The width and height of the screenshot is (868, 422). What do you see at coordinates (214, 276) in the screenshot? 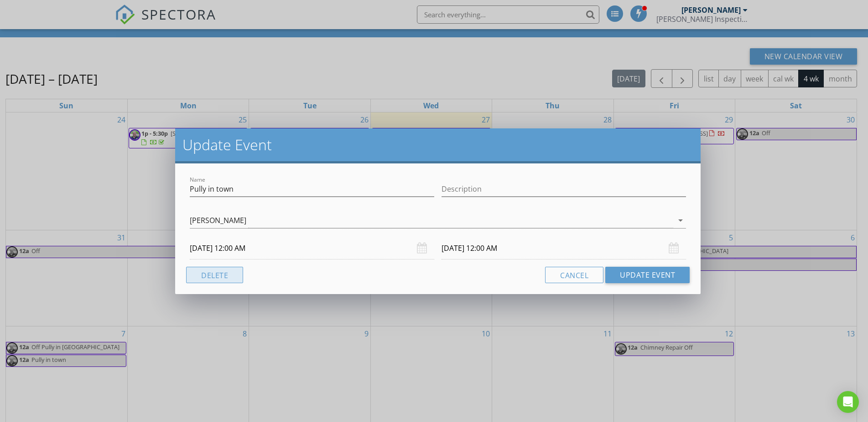
I see `button: Delete` at bounding box center [214, 276].